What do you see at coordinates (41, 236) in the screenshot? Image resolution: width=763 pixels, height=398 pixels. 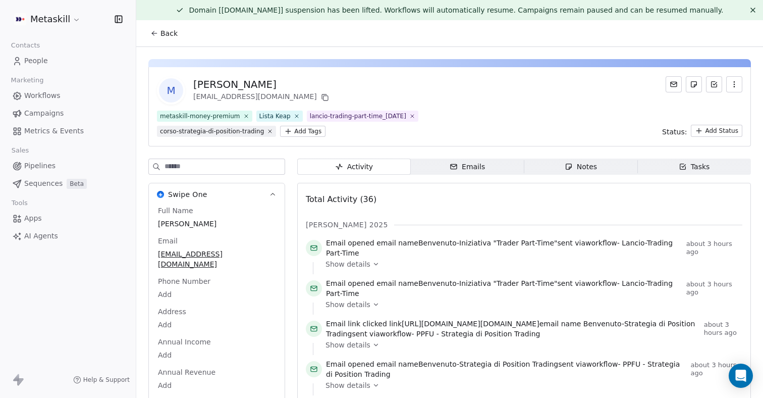 I see `span: AI Agents` at bounding box center [41, 236].